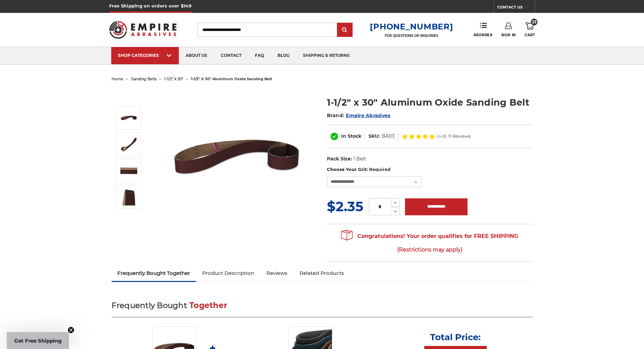 This screenshot has height=349, width=644. I want to click on span: Reorder, so click(483, 35).